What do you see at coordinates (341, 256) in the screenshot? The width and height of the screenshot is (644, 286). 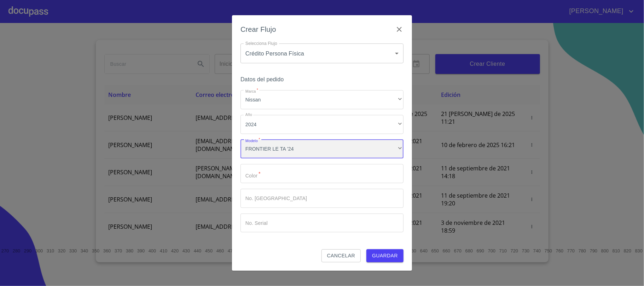 I see `button: Cancelar` at bounding box center [341, 256].